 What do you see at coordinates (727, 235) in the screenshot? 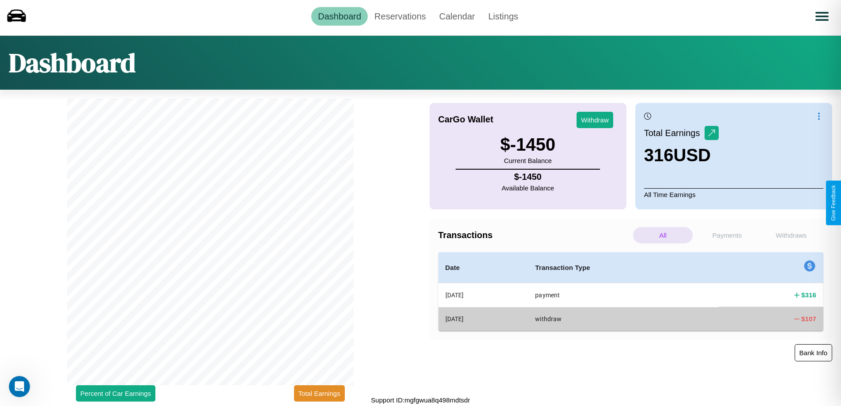
I see `p: Payments` at bounding box center [727, 235].